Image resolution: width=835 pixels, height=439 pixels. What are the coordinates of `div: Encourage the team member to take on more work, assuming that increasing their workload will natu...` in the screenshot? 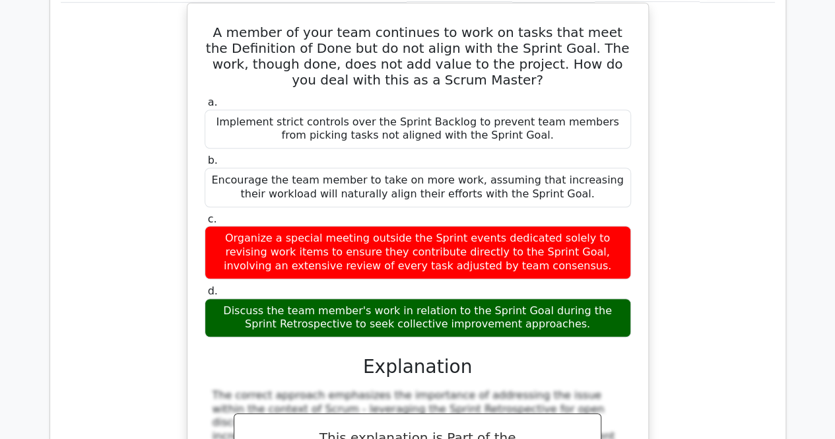 It's located at (418, 188).